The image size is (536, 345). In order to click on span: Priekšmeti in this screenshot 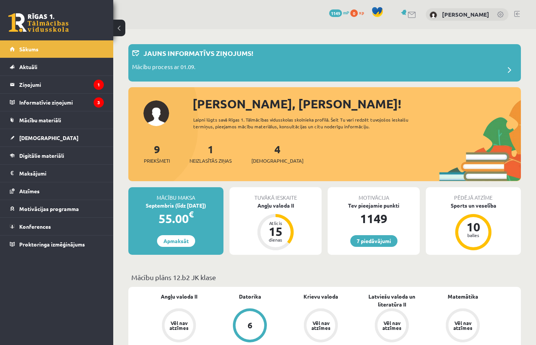, I will do `click(157, 161)`.